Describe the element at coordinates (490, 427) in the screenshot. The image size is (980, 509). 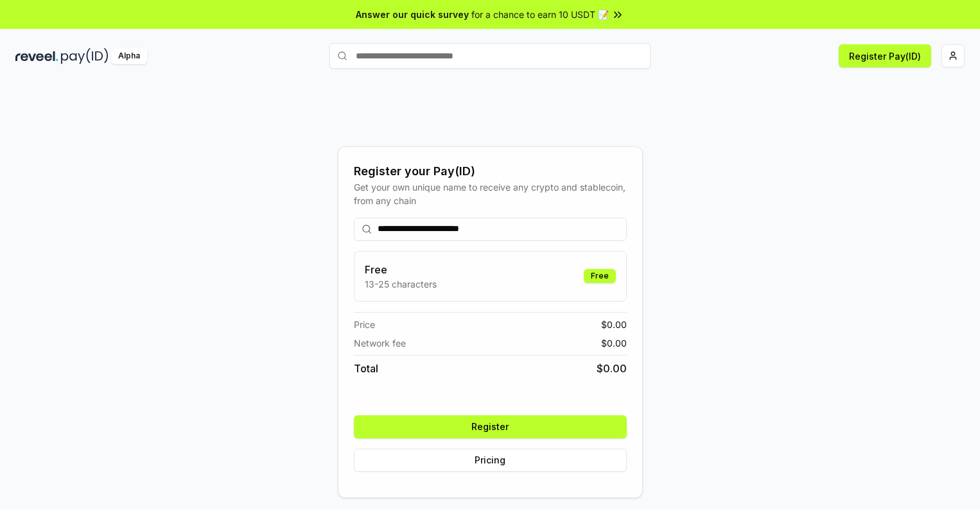
I see `button: Register` at that location.